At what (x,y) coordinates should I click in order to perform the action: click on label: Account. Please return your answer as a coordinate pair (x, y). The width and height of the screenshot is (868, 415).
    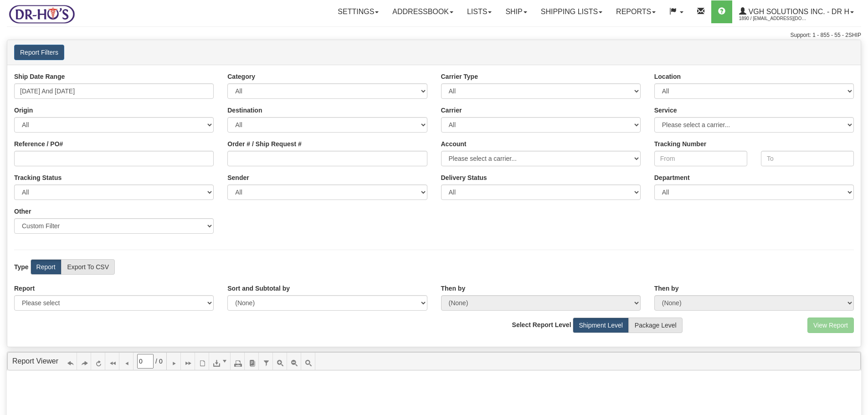
    Looking at the image, I should click on (453, 144).